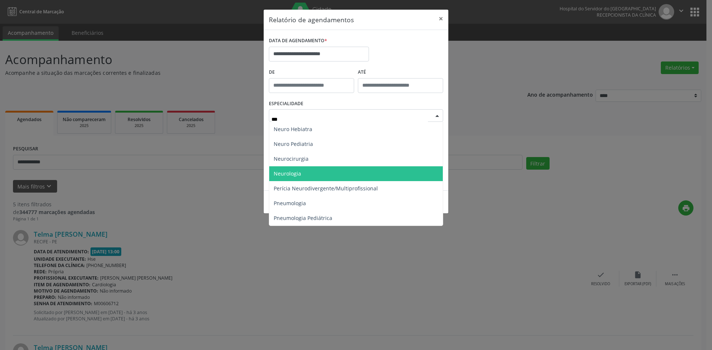 This screenshot has height=350, width=712. I want to click on label: DATA DE AGENDAMENTO, so click(298, 41).